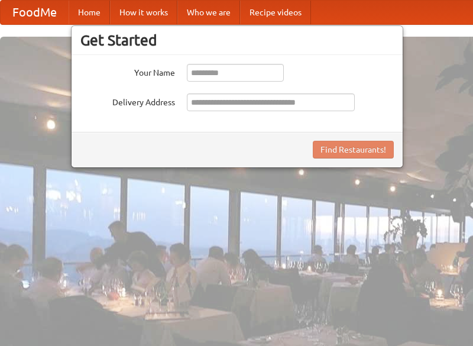 The width and height of the screenshot is (473, 346). I want to click on label: Your Name, so click(128, 71).